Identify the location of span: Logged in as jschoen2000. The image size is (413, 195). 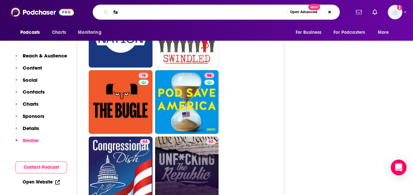
(394, 12).